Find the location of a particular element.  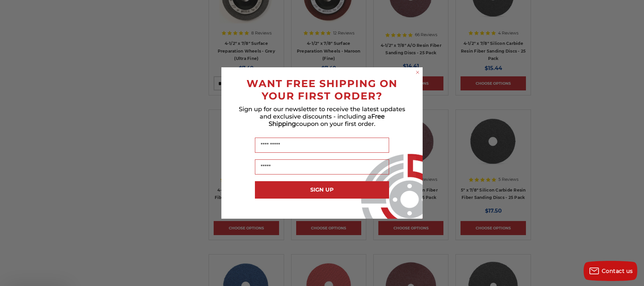

button: Contact us is located at coordinates (610, 271).